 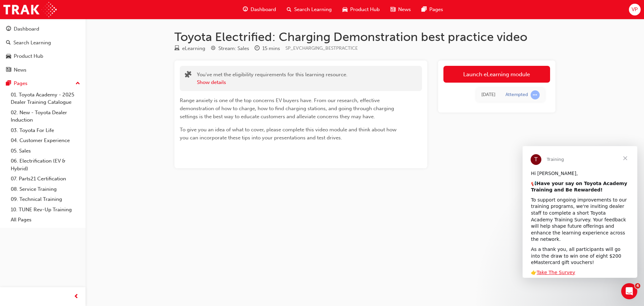 I want to click on span: Search Learning, so click(x=313, y=9).